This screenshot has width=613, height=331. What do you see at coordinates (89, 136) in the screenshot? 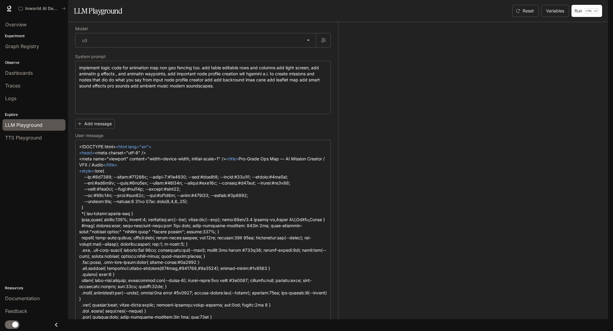
I see `p: User message` at bounding box center [89, 136].